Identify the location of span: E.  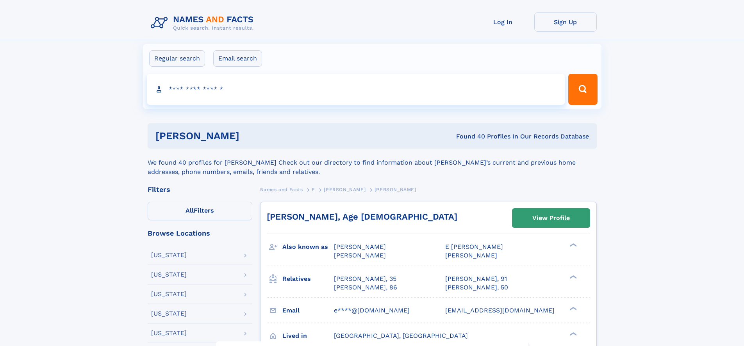
(313, 190).